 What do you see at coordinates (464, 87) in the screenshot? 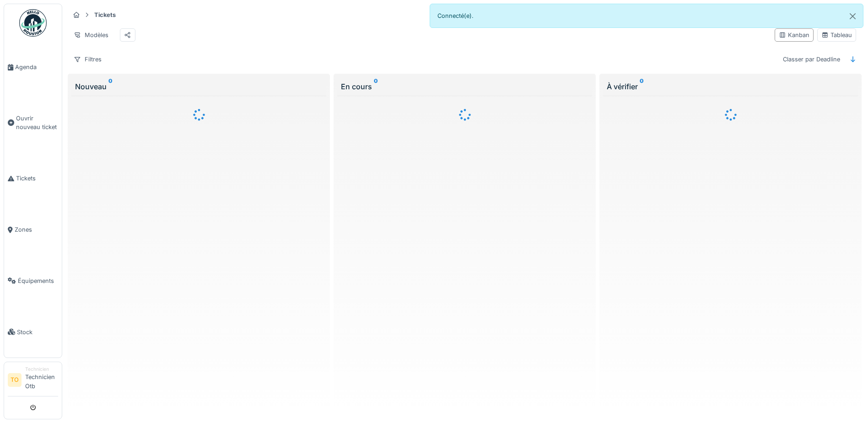
I see `div: En cours` at bounding box center [464, 87].